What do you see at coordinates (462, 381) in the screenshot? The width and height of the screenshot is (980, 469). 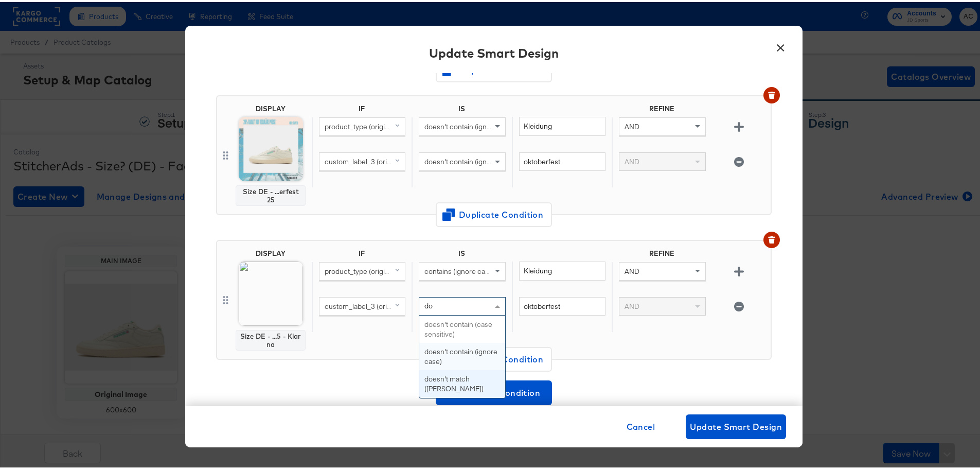 I see `div: doesn't match (regex)` at bounding box center [462, 381].